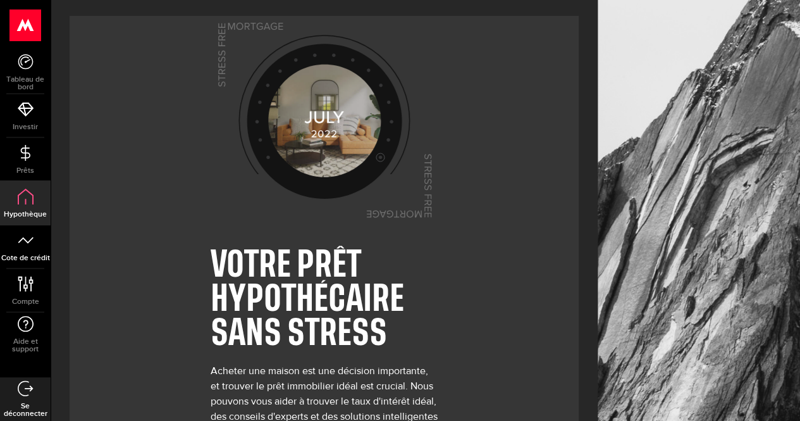  Describe the element at coordinates (307, 299) in the screenshot. I see `font: VOTRE PRÊT HYPOTHÉCAIRE SANS STRESS` at that location.